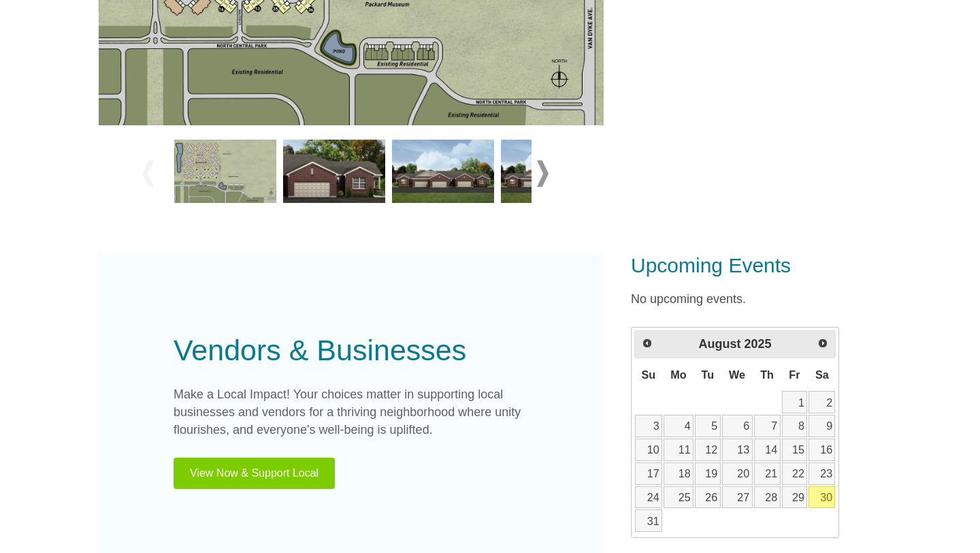 This screenshot has width=980, height=553. What do you see at coordinates (737, 473) in the screenshot?
I see `a: 20` at bounding box center [737, 473].